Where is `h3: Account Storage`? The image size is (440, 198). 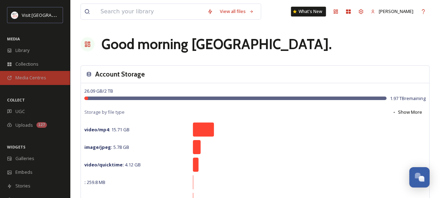
h3: Account Storage is located at coordinates (120, 74).